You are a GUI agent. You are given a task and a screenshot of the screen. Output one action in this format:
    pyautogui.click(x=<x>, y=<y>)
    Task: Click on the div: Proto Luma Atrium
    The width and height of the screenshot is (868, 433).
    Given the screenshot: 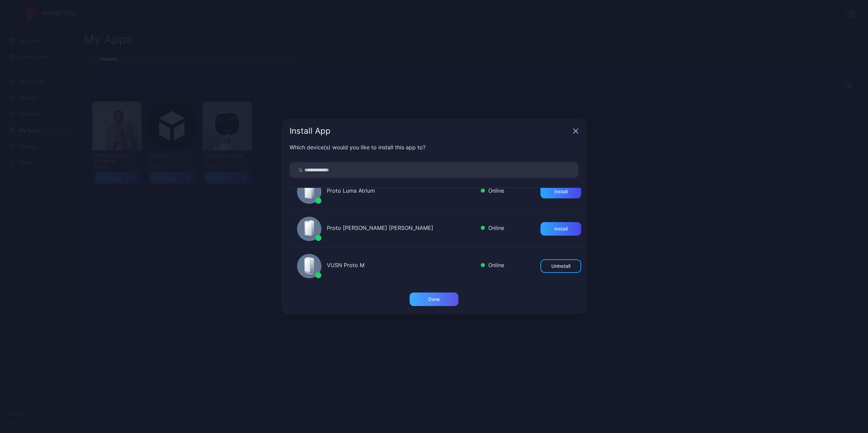 What is the action you would take?
    pyautogui.click(x=401, y=191)
    